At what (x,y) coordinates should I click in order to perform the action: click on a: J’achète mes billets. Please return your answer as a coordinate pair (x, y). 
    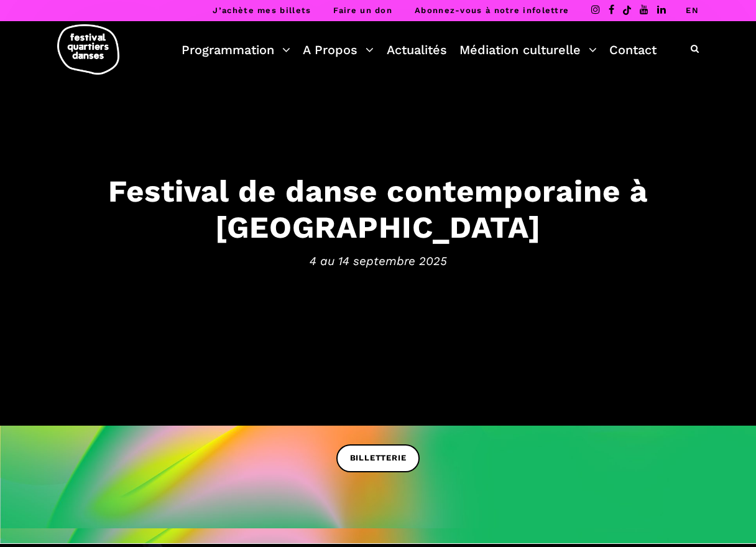
    Looking at the image, I should click on (262, 10).